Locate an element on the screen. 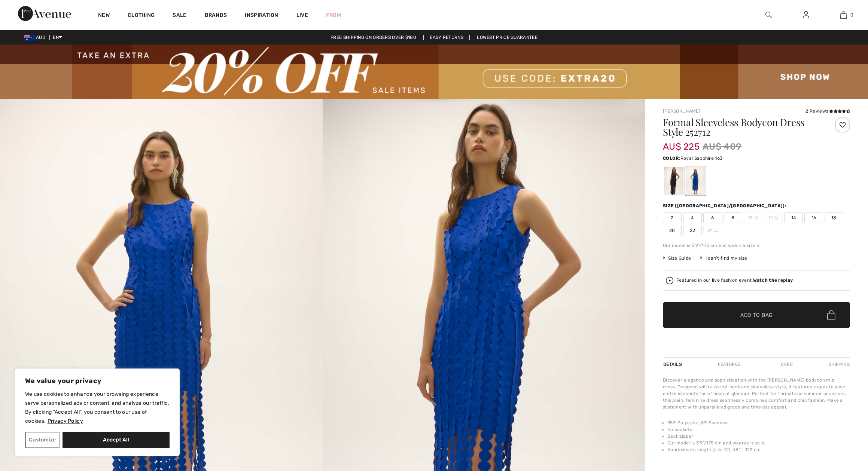 The image size is (868, 471). div: 2 Reviews is located at coordinates (828, 111).